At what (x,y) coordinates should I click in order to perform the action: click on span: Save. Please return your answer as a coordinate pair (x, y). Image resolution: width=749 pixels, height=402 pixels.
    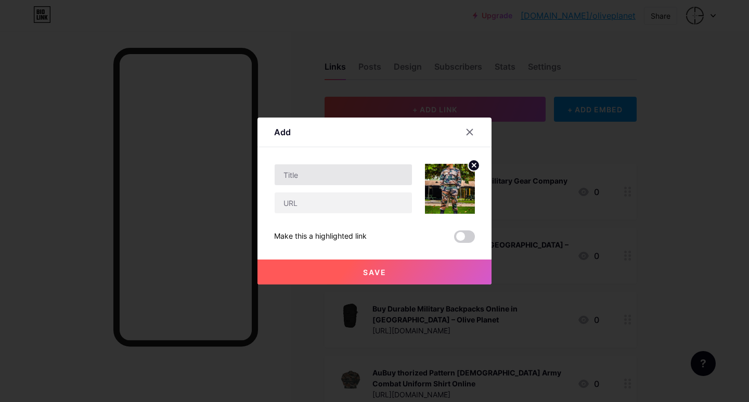
    Looking at the image, I should click on (374, 272).